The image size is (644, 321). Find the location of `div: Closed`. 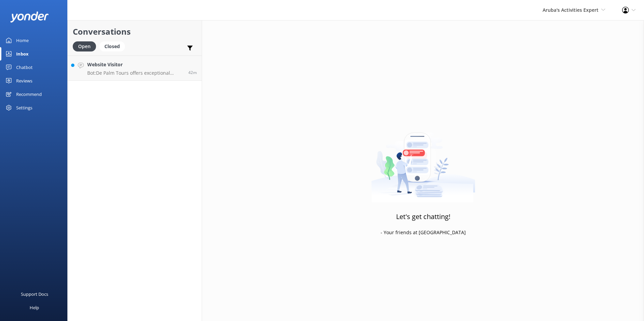

div: Closed is located at coordinates (112, 46).